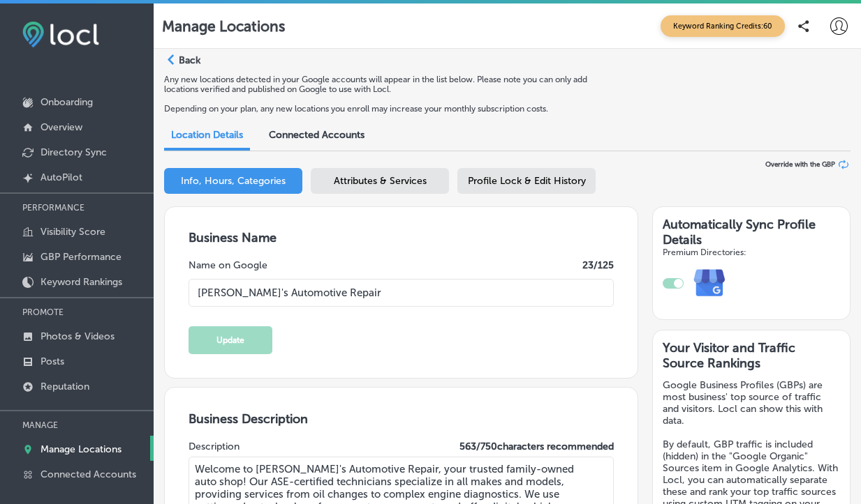  I want to click on img: fda3e92497d09a02dc62c9cd864e3231.png, so click(61, 34).